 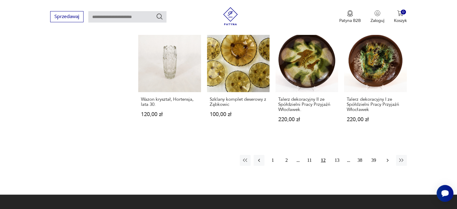 What do you see at coordinates (160, 17) in the screenshot?
I see `button: Szukaj` at bounding box center [160, 17].